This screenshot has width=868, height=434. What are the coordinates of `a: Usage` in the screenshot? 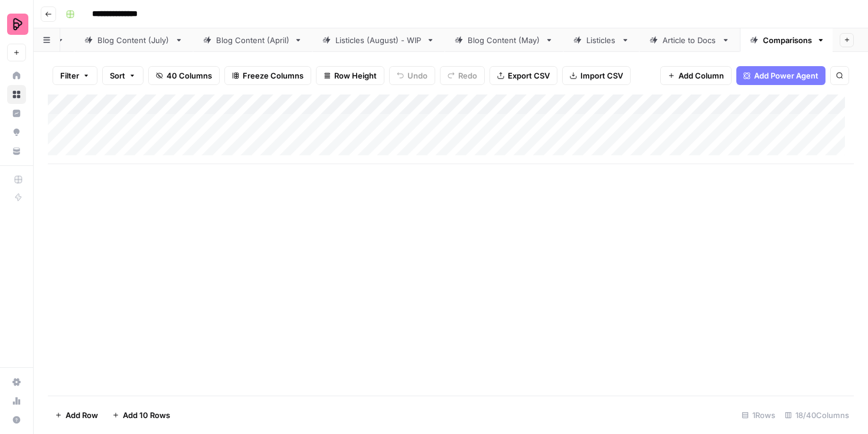 It's located at (17, 401).